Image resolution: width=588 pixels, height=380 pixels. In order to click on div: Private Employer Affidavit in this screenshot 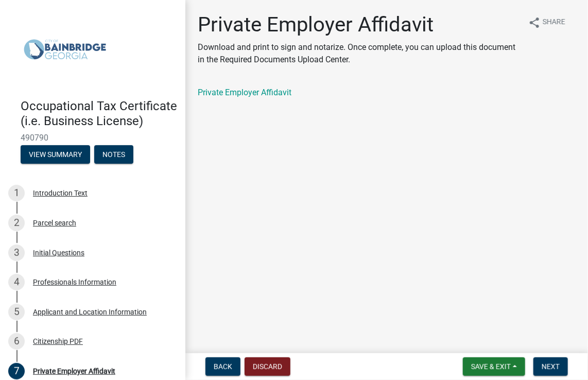, I will do `click(74, 372)`.